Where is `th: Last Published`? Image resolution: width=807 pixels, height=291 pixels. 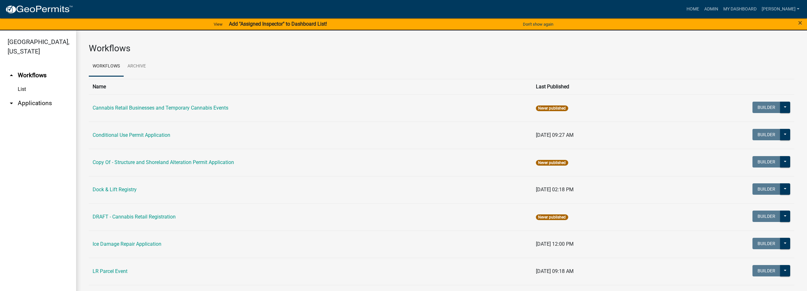 th: Last Published is located at coordinates (597, 87).